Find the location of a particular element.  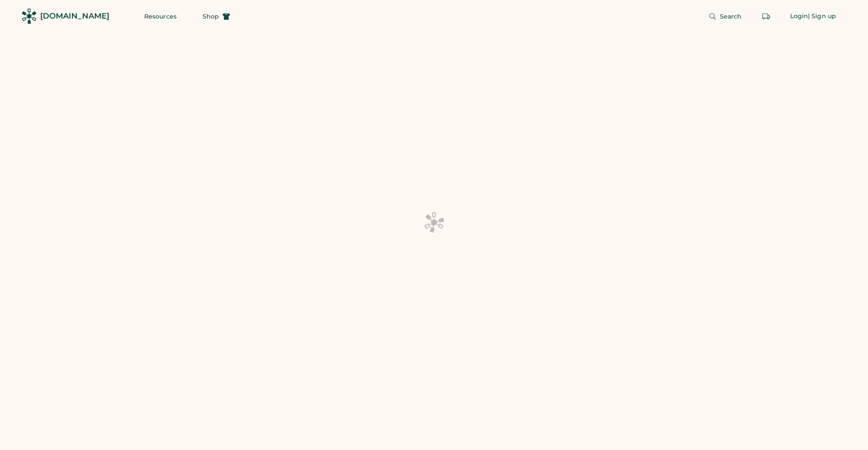

span: Search is located at coordinates (731, 16).